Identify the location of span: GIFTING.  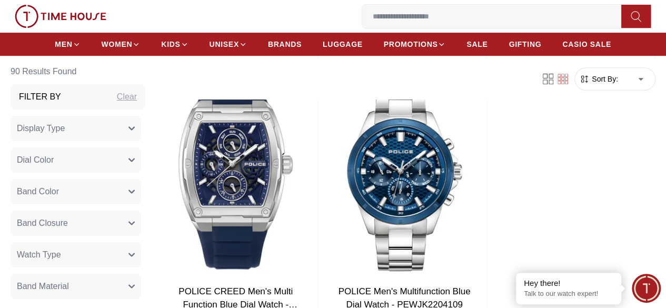
(525, 44).